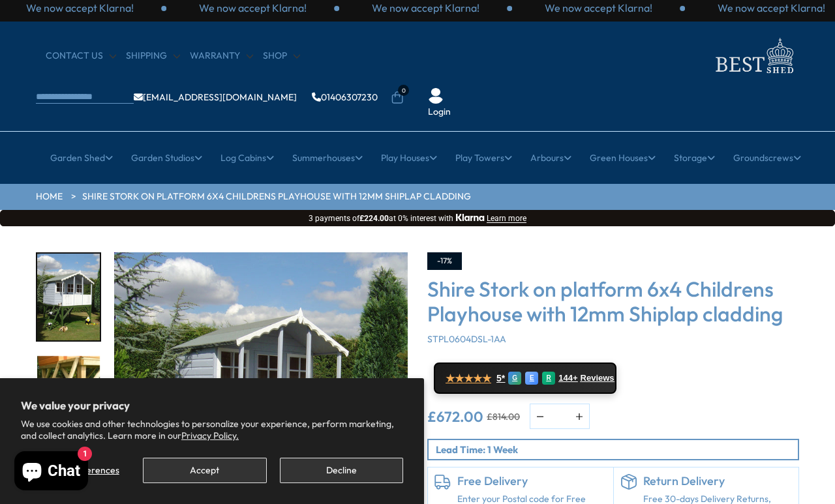 This screenshot has width=835, height=504. What do you see at coordinates (253, 7) in the screenshot?
I see `div: 3 / 3` at bounding box center [253, 7].